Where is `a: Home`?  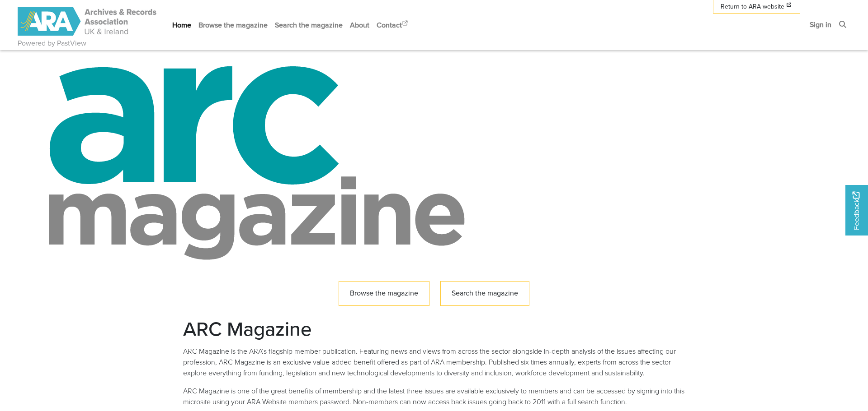 a: Home is located at coordinates (182, 24).